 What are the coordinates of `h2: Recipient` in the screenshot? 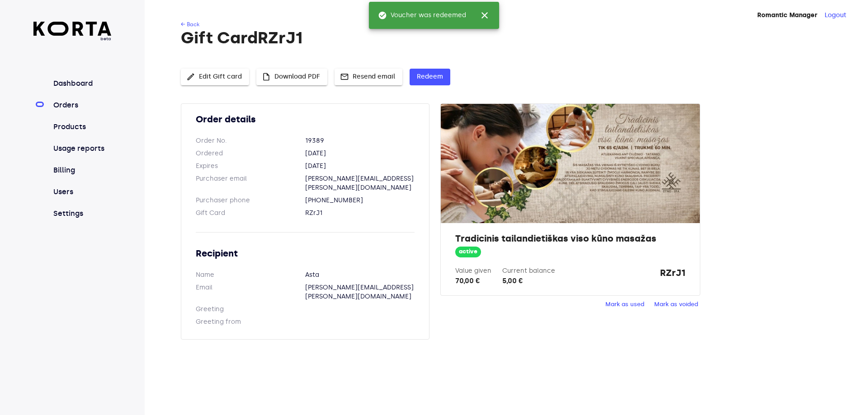 It's located at (305, 253).